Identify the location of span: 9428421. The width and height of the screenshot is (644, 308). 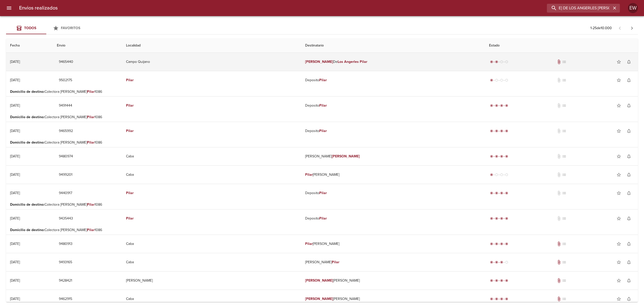
(65, 281).